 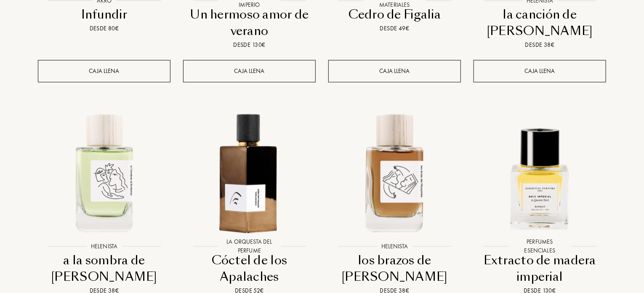 I want to click on img: Perfumes esenciales con extracto de madera imperial, so click(x=540, y=172).